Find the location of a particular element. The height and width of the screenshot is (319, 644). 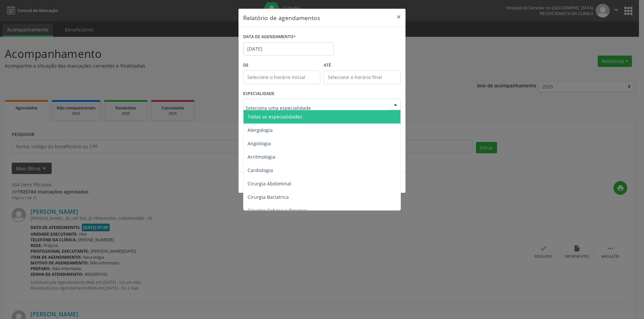

input: Selecione o horário final is located at coordinates (363, 77).